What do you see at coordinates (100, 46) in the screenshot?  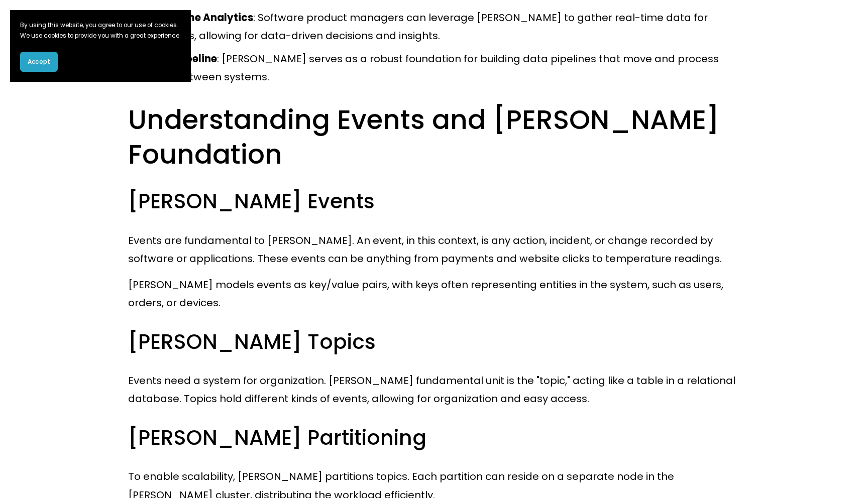 I see `section: Cookie banner` at bounding box center [100, 46].